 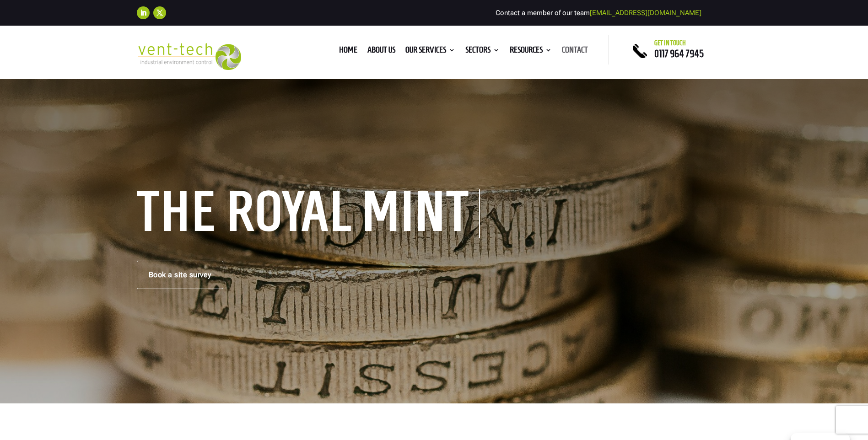 I want to click on a: Follow on LinkedIn, so click(x=143, y=13).